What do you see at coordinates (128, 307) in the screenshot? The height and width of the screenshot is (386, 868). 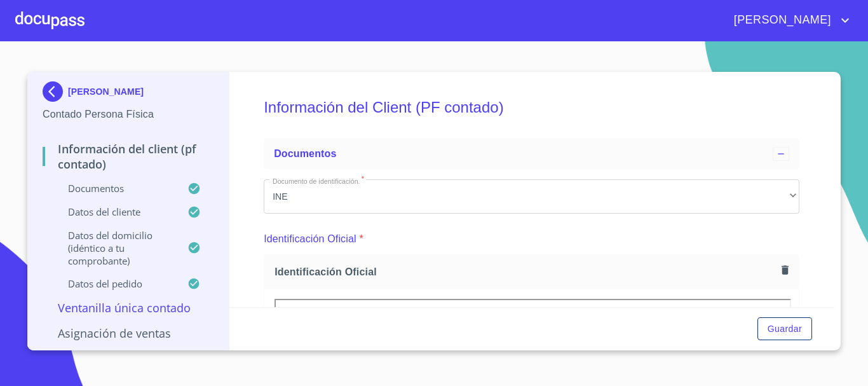 I see `p: Ventanilla única contado` at bounding box center [128, 307].